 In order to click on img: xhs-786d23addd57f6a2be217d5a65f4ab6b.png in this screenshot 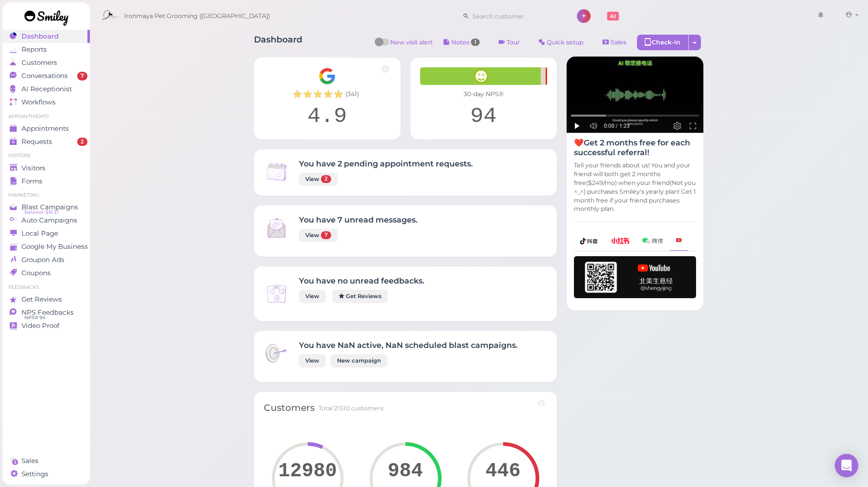, I will do `click(620, 241)`.